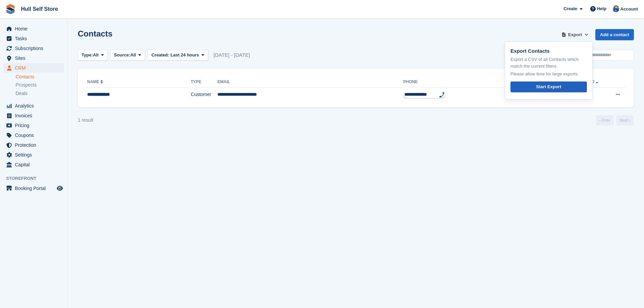 The image size is (644, 308). What do you see at coordinates (549, 87) in the screenshot?
I see `a: Start Export` at bounding box center [549, 87].